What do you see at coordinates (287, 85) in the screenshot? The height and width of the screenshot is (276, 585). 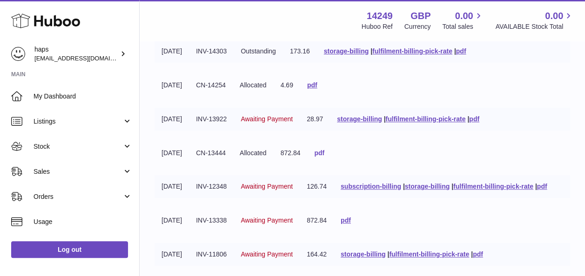 I see `td: 4.69` at bounding box center [287, 85].